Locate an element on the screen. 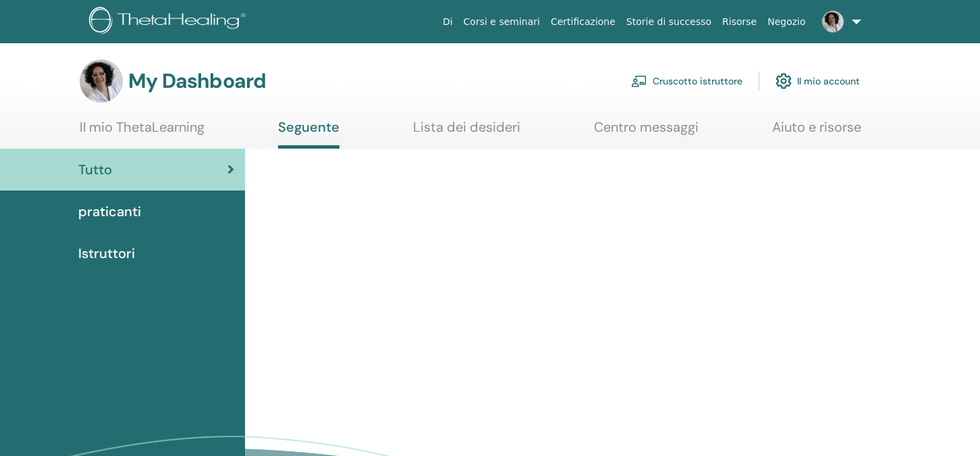 The image size is (980, 456). img: logo.png is located at coordinates (170, 22).